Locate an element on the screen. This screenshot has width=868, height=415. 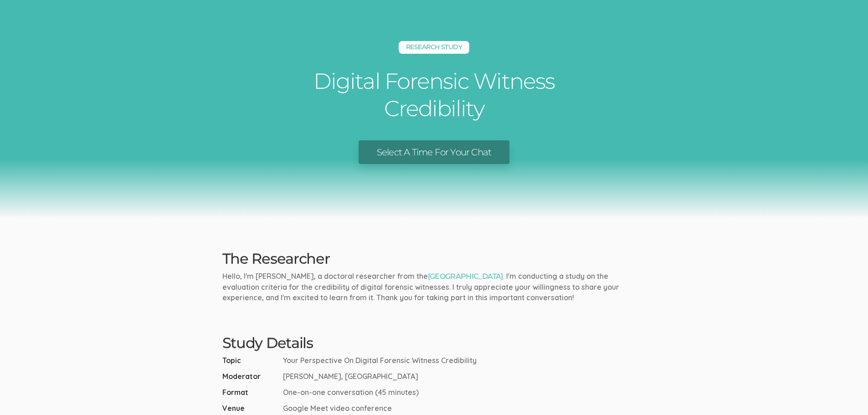
span: One-on-one conversation (45 minutes) is located at coordinates (351, 392).